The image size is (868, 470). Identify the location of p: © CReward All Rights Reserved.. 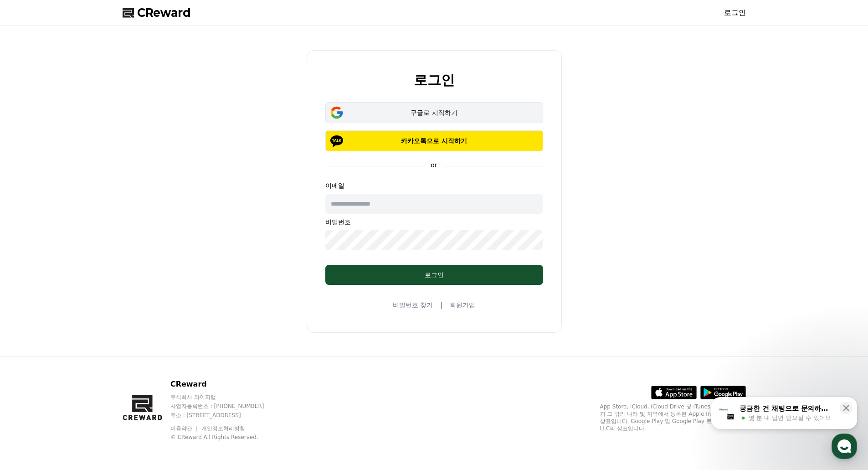
(226, 437).